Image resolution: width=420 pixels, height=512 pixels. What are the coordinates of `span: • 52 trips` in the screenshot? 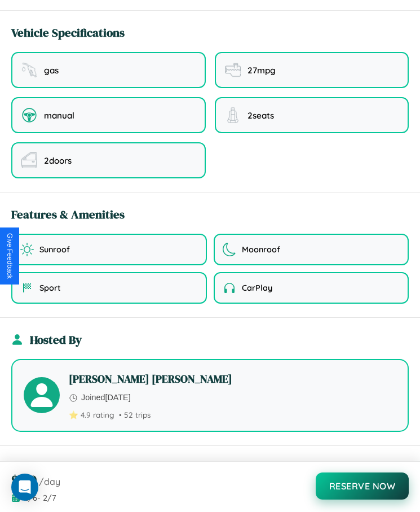 It's located at (135, 414).